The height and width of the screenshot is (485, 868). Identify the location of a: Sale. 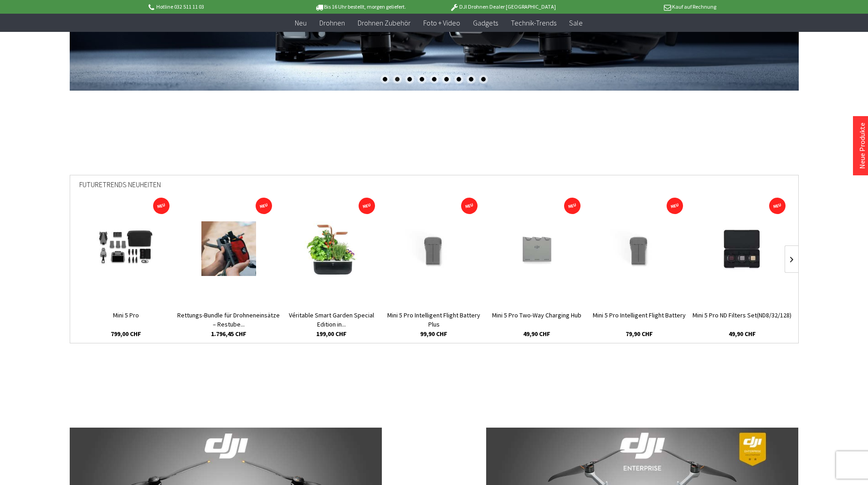
(576, 23).